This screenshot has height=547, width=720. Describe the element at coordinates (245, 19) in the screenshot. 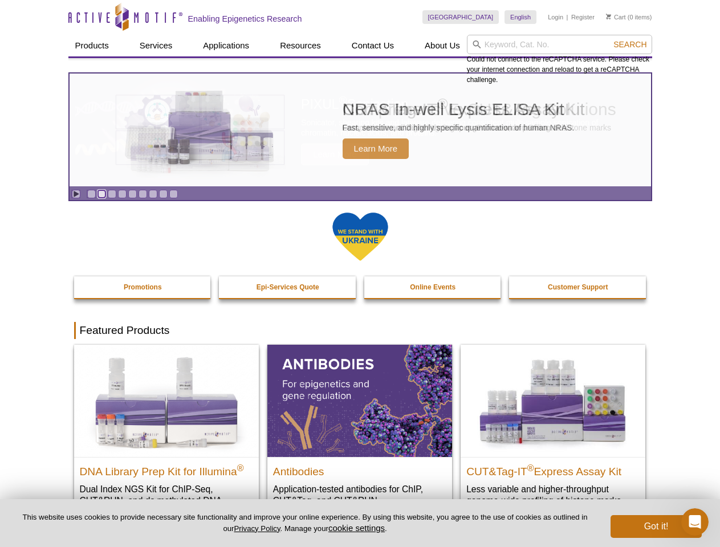

I see `h2: Enabling Epigenetics Research` at that location.